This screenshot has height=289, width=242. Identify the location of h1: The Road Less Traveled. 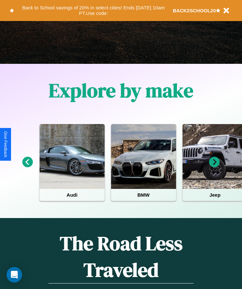
(121, 257).